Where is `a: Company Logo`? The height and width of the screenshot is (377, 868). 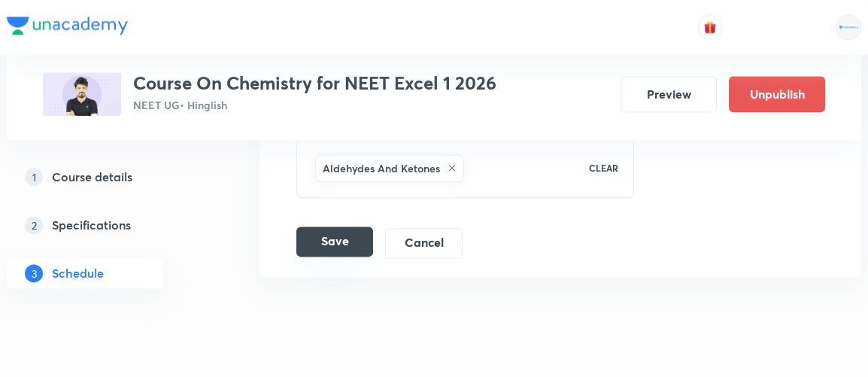
a: Company Logo is located at coordinates (67, 27).